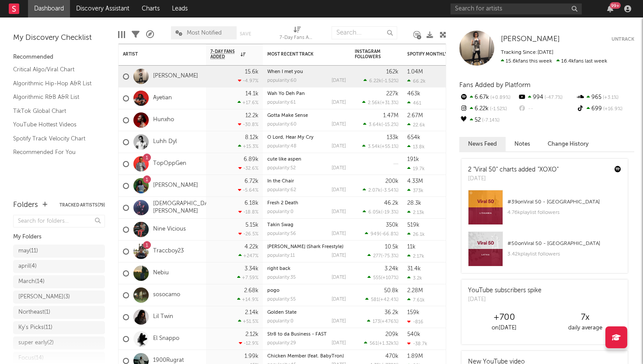  Describe the element at coordinates (483, 144) in the screenshot. I see `button: News Feed` at that location.